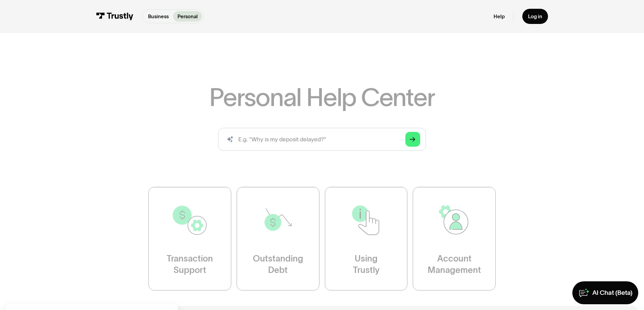  What do you see at coordinates (190, 239) in the screenshot?
I see `a: TransactionSupport` at bounding box center [190, 239].